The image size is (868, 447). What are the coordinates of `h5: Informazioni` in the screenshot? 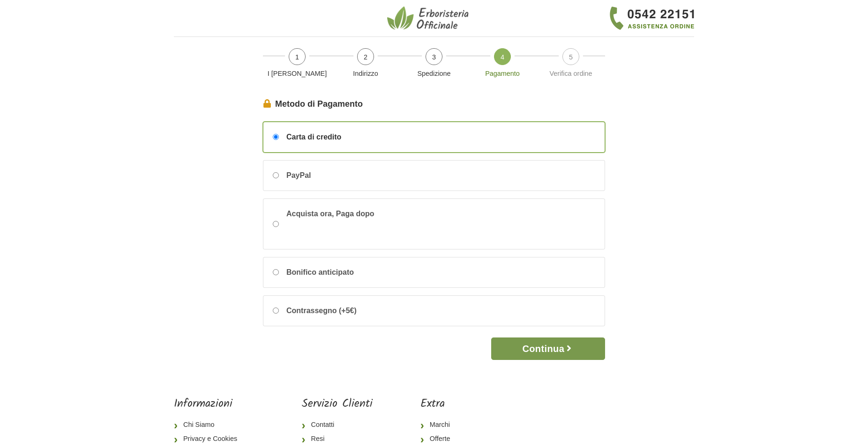 It's located at (214, 404).